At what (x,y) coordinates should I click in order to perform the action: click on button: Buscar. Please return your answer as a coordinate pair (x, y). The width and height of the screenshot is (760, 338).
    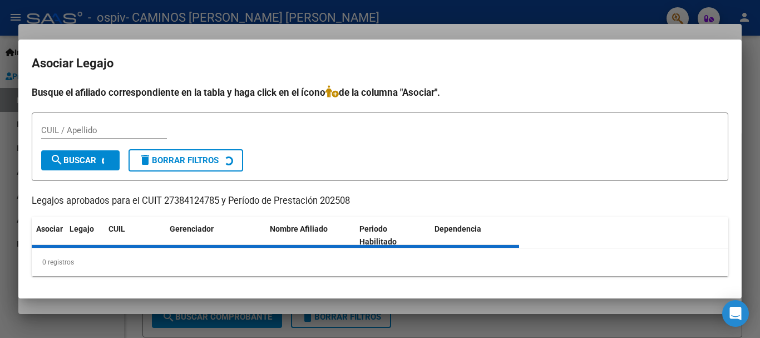
    Looking at the image, I should click on (80, 160).